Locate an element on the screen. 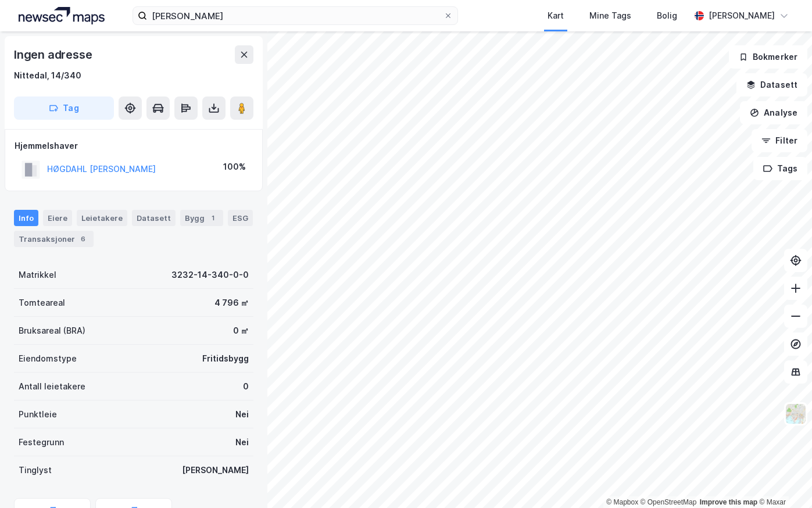  div: Kart is located at coordinates (556, 16).